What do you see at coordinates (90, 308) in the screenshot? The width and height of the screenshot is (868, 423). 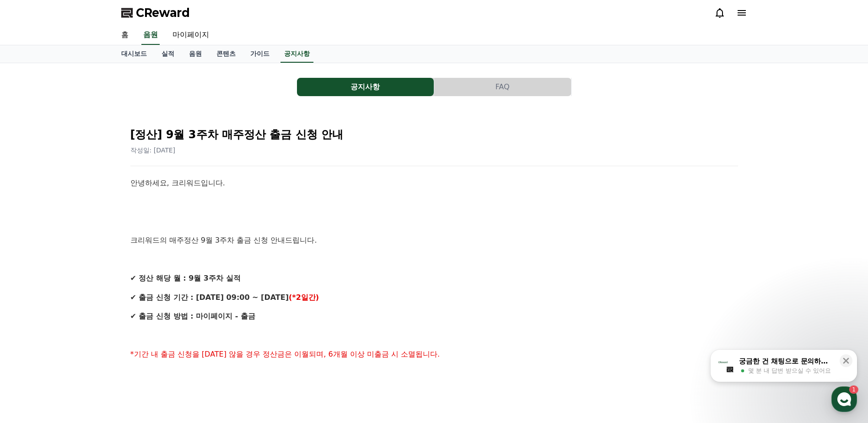 I see `span: 대화` at bounding box center [90, 308].